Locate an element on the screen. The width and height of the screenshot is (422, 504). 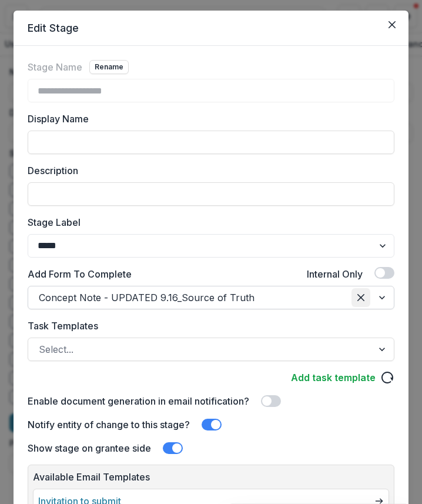
header: Edit Stage is located at coordinates (211, 29).